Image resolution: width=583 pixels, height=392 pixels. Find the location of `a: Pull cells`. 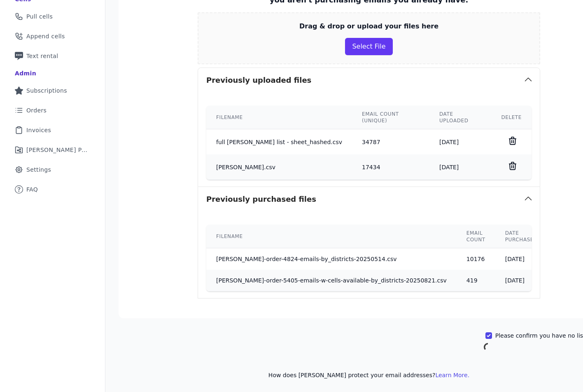

a: Pull cells is located at coordinates (52, 16).